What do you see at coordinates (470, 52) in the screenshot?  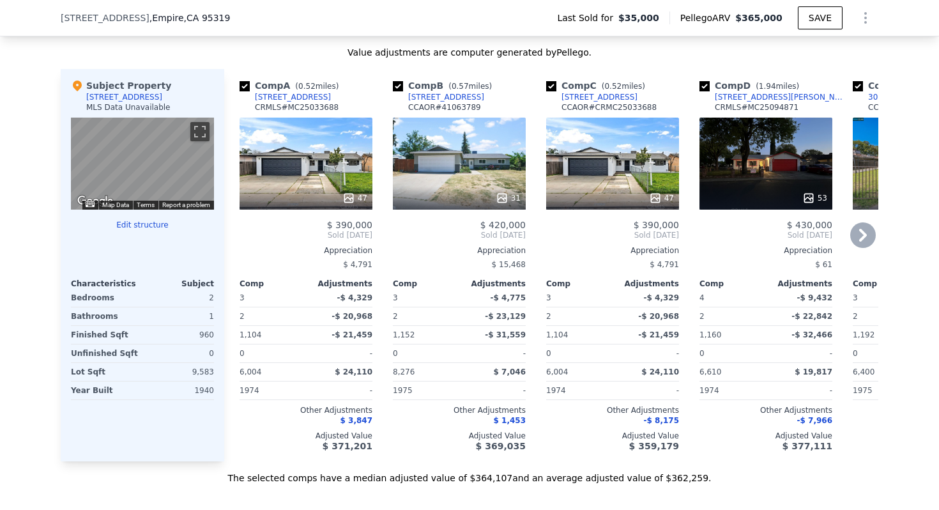 I see `div: Value adjustments are computer generated by Pellego .` at bounding box center [470, 52].